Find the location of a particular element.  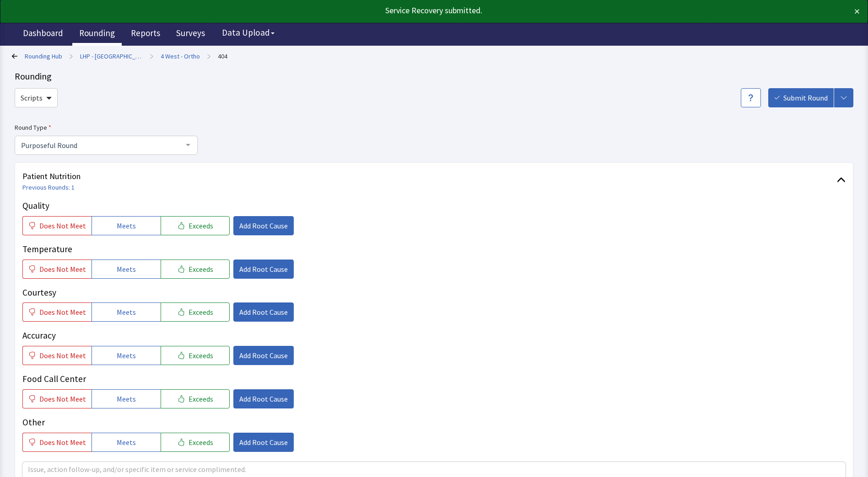

span: Purposeful Round is located at coordinates (99, 145).